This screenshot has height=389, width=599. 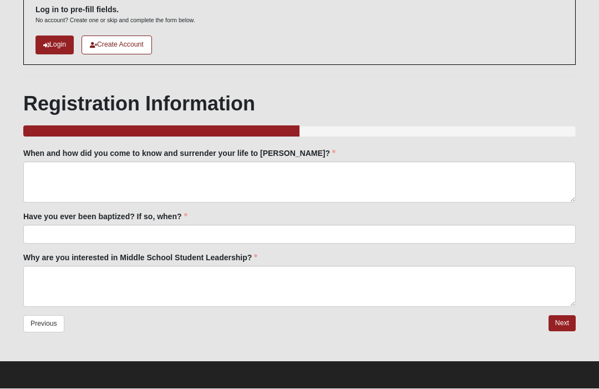 I want to click on a: Create Account, so click(x=117, y=45).